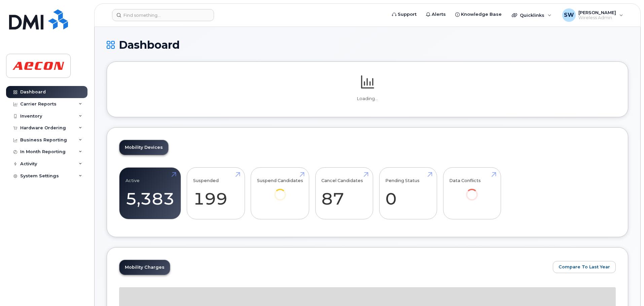 The image size is (644, 306). Describe the element at coordinates (584, 267) in the screenshot. I see `span: Compare To Last Year` at that location.